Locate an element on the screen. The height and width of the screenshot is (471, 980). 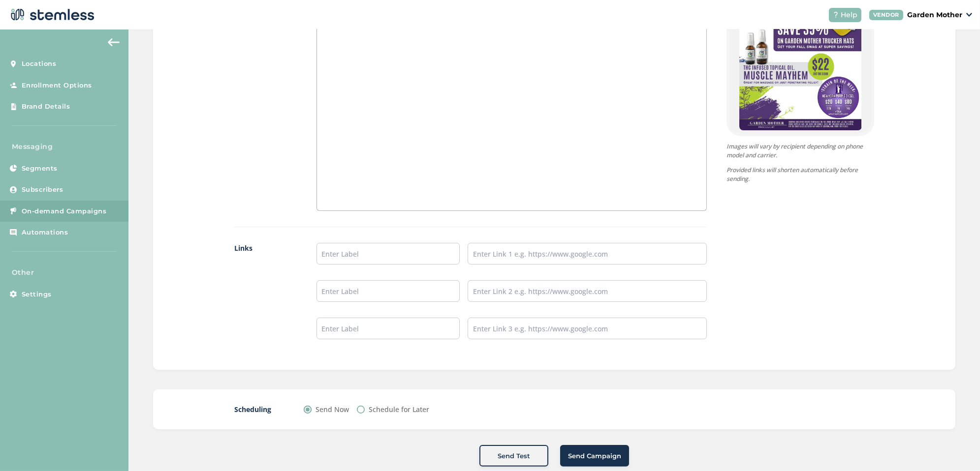
input: Enter Link 2 e.g. https://www.google.com is located at coordinates (587, 291).